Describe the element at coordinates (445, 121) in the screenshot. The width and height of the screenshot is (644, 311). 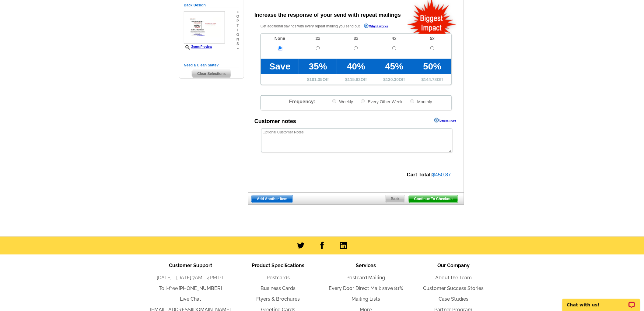
I see `a: Learn more` at that location.